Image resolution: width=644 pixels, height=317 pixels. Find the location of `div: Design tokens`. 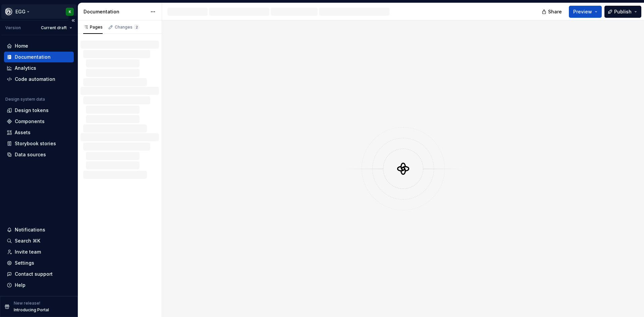

div: Design tokens is located at coordinates (31, 110).